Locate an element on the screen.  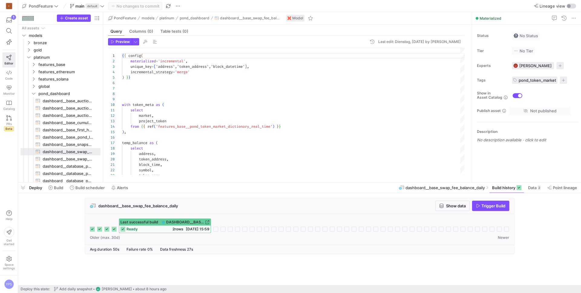
span: bronze is located at coordinates (67, 43).